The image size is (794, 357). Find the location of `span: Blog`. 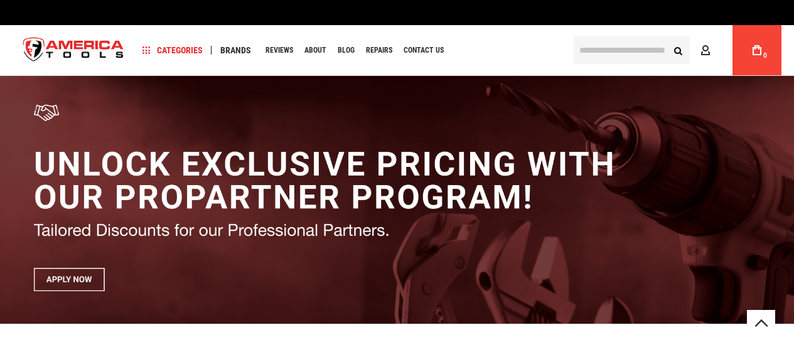

span: Blog is located at coordinates (346, 50).